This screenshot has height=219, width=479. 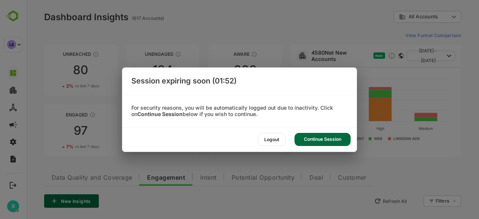 I want to click on div: Session expiring soon (01:52), so click(x=240, y=81).